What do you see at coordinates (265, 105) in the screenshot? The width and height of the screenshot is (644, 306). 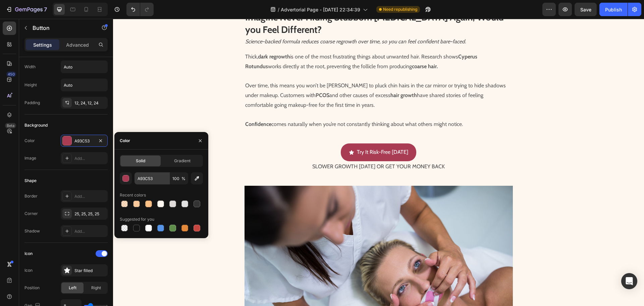 I see `p: comes naturally when you’re not constantly thinking about what others might notice.` at bounding box center [265, 105].